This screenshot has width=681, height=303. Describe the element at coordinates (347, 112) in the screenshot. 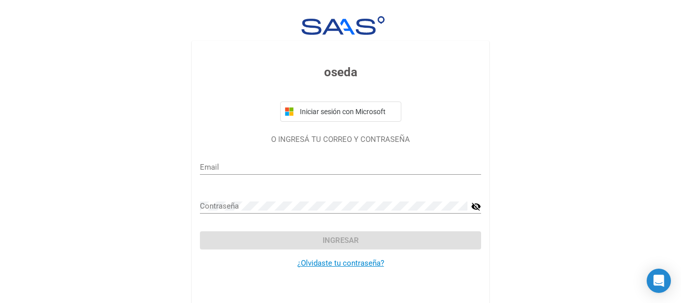

I see `span: Iniciar sesión con Microsoft` at that location.